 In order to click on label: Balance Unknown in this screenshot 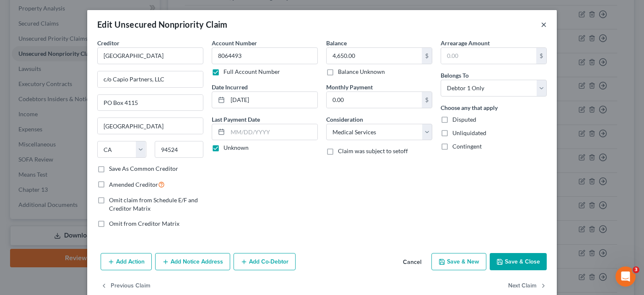, I will do `click(362, 72)`.